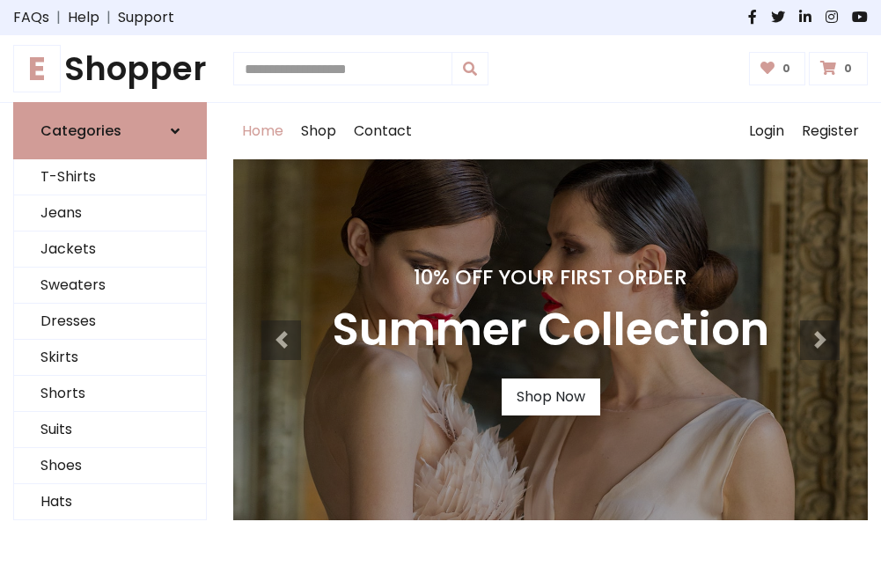 This screenshot has height=566, width=881. Describe the element at coordinates (110, 357) in the screenshot. I see `a: Skirts` at that location.